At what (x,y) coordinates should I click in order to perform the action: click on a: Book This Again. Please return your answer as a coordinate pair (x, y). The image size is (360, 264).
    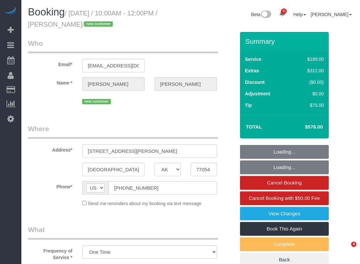
    Looking at the image, I should click on (284, 229).